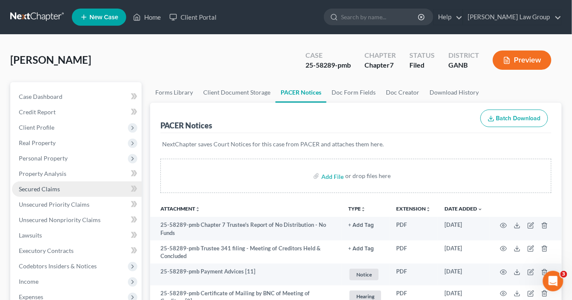 This screenshot has height=300, width=572. What do you see at coordinates (41, 96) in the screenshot?
I see `span: Case Dashboard` at bounding box center [41, 96].